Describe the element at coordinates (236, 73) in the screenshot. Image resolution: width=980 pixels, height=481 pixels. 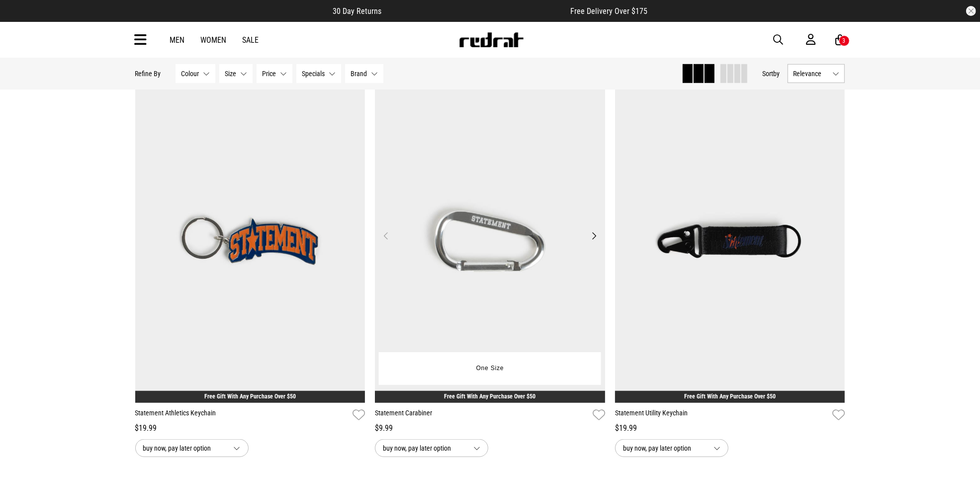
I see `button: Size` at that location.